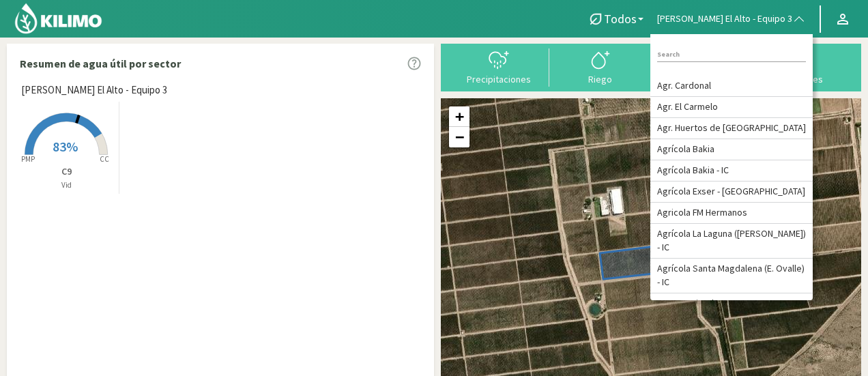  I want to click on a: Zoom in, so click(459, 117).